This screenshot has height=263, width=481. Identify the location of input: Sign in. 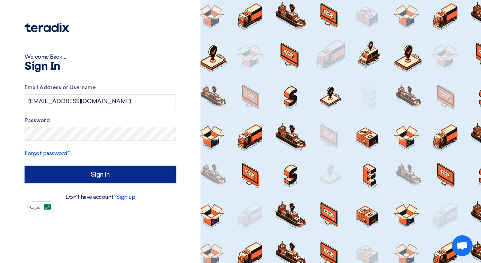
(100, 174).